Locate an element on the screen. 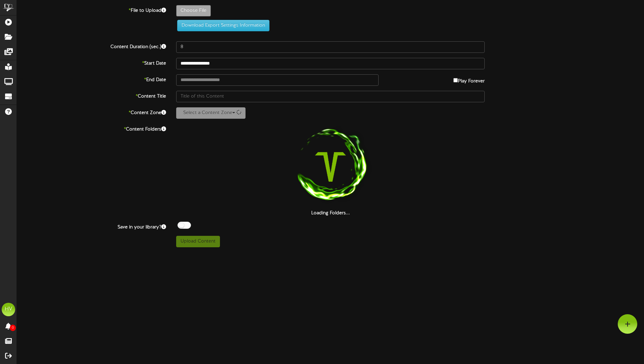  div: HV is located at coordinates (8, 309).